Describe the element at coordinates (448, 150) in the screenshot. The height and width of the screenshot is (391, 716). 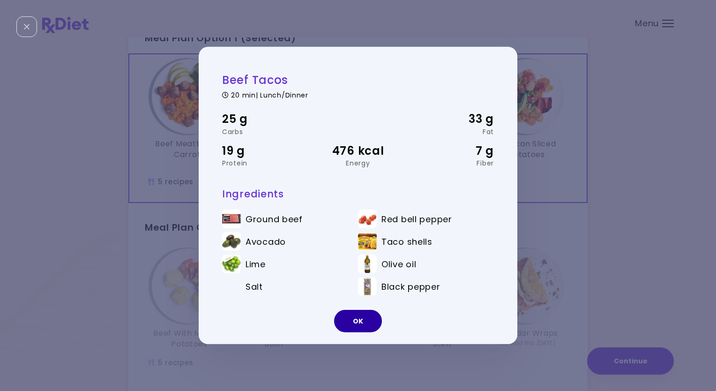
I see `div: 7 g` at that location.